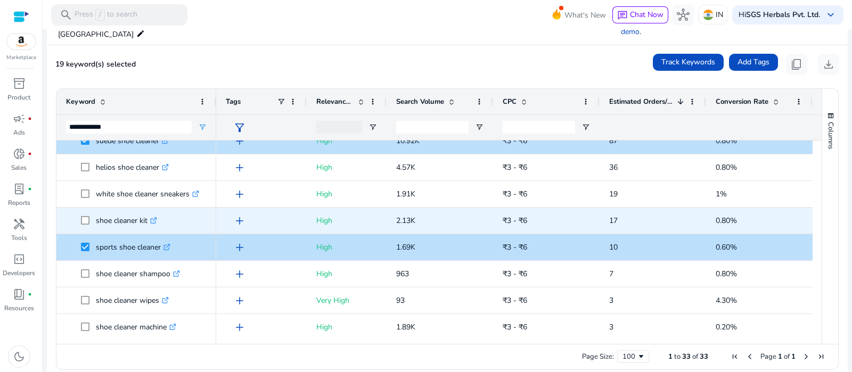 This screenshot has height=372, width=852. I want to click on button: hub, so click(683, 15).